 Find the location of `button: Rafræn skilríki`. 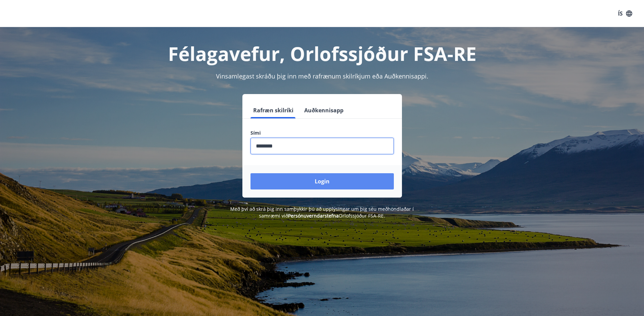

button: Rafræn skilríki is located at coordinates (273, 110).